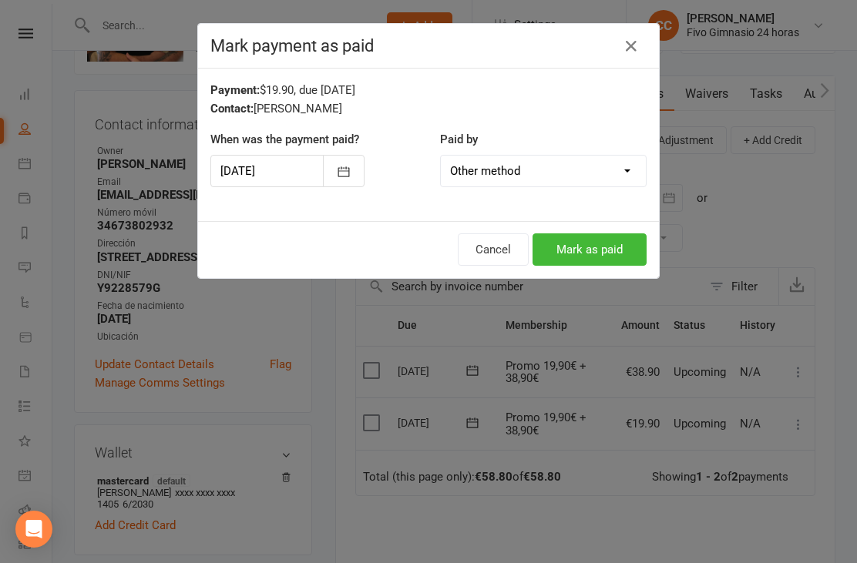 This screenshot has height=563, width=857. Describe the element at coordinates (34, 529) in the screenshot. I see `div: Open Intercom Messenger` at that location.